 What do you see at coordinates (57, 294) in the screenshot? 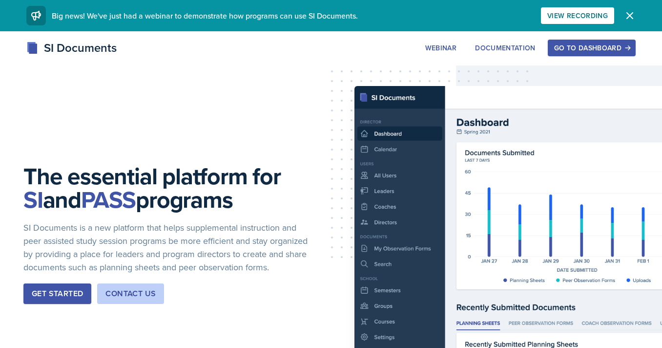
I see `div: Get Started` at bounding box center [57, 294].